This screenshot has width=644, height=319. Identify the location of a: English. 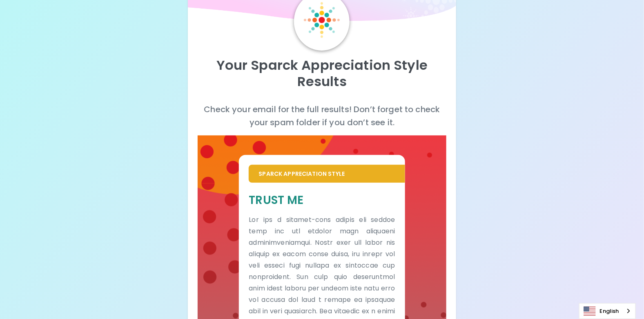
(607, 311).